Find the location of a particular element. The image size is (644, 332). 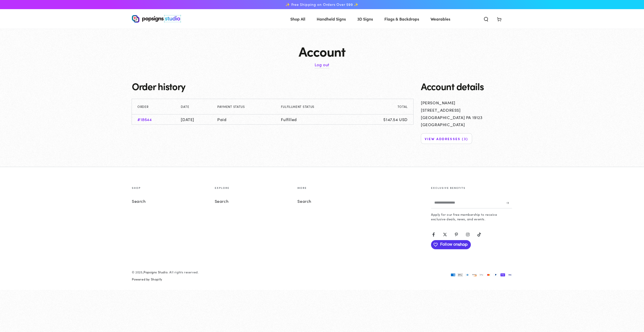

a: Shop All is located at coordinates (297, 19).